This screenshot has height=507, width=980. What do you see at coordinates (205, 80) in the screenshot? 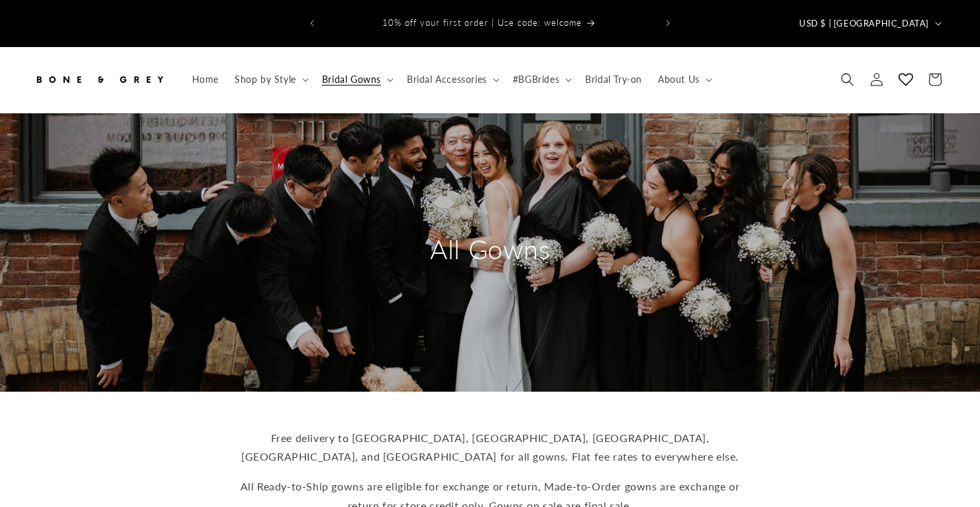
I see `span: Home` at bounding box center [205, 80].